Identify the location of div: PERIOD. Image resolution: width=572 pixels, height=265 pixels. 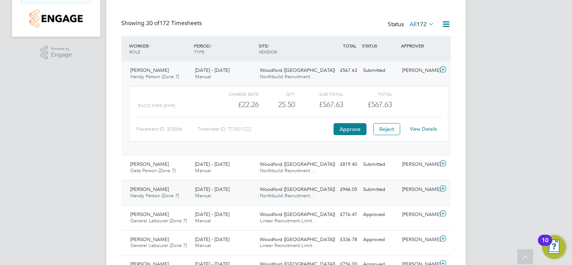
(224, 49).